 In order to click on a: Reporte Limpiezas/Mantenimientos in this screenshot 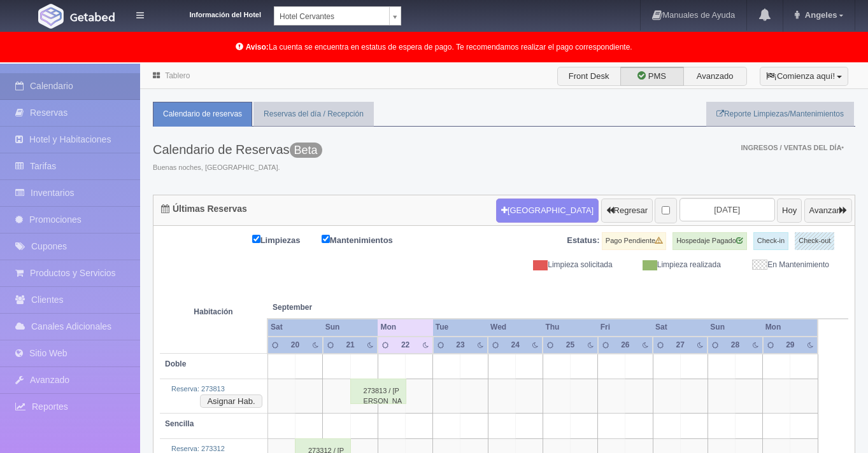, I will do `click(780, 114)`.